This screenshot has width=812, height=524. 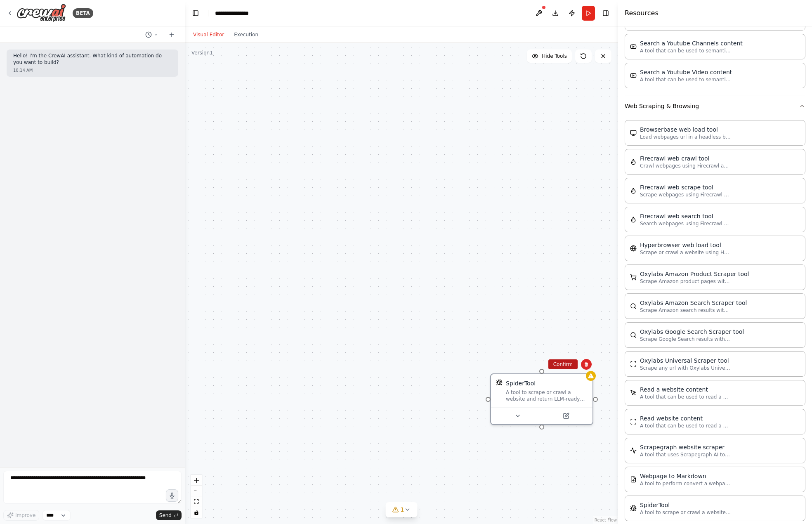 I want to click on button: toggle interactivity, so click(x=197, y=512).